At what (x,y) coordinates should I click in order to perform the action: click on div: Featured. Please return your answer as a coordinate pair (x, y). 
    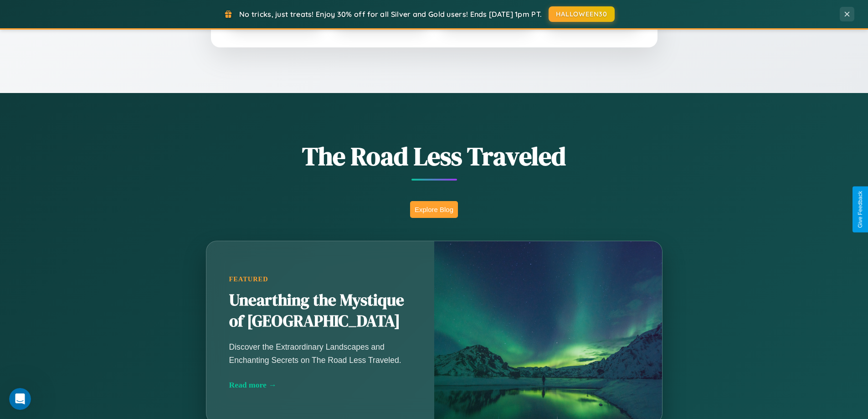
    Looking at the image, I should click on (321, 279).